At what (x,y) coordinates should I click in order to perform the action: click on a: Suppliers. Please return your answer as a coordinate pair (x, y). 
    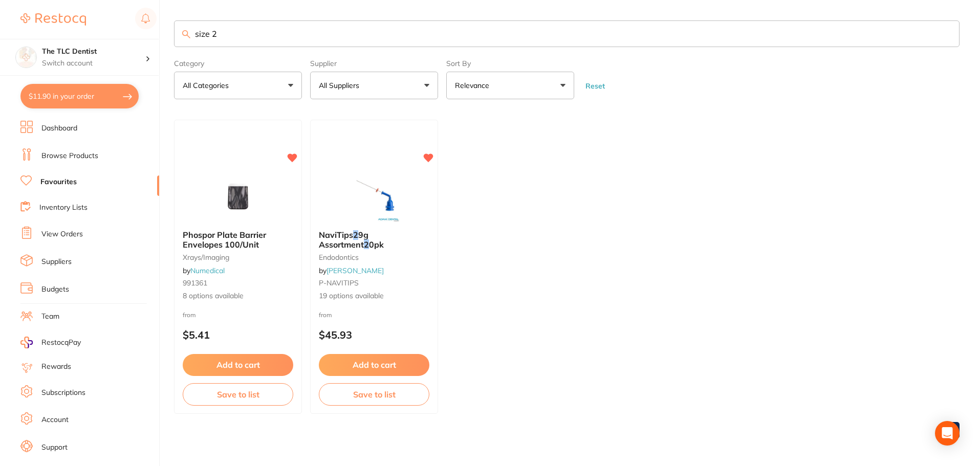
    Looking at the image, I should click on (56, 262).